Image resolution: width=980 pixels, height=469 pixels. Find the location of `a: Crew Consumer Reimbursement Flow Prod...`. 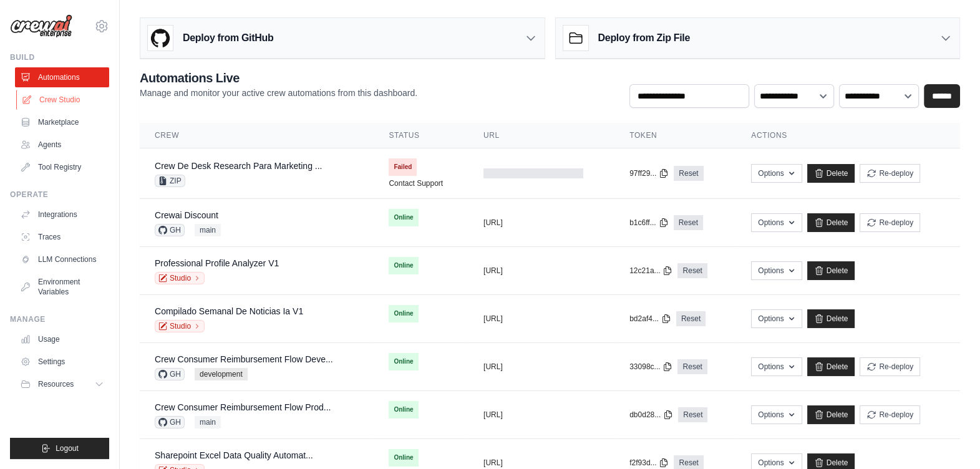

a: Crew Consumer Reimbursement Flow Prod... is located at coordinates (243, 407).